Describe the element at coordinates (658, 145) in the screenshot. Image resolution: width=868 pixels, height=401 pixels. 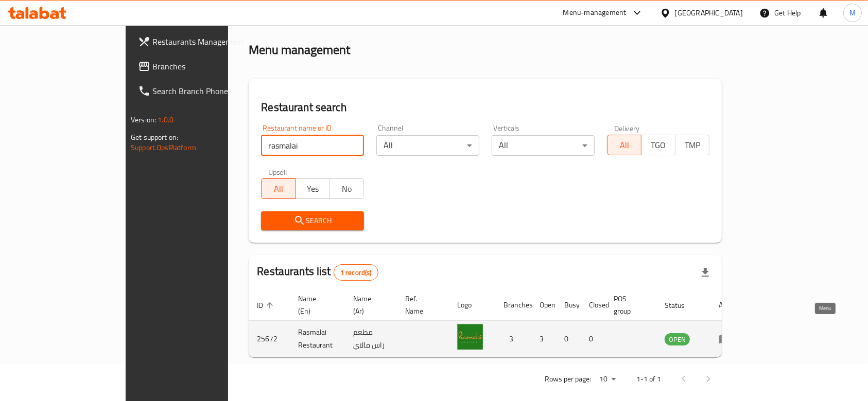
I see `span: TGO` at that location.